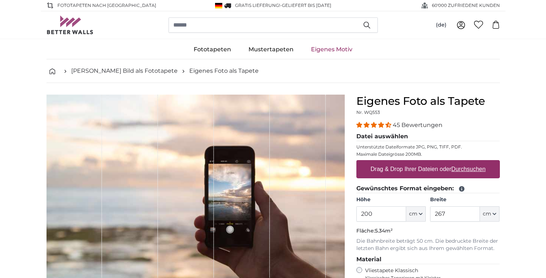  Describe the element at coordinates (258, 5) in the screenshot. I see `span: GRATIS Lieferung!` at that location.